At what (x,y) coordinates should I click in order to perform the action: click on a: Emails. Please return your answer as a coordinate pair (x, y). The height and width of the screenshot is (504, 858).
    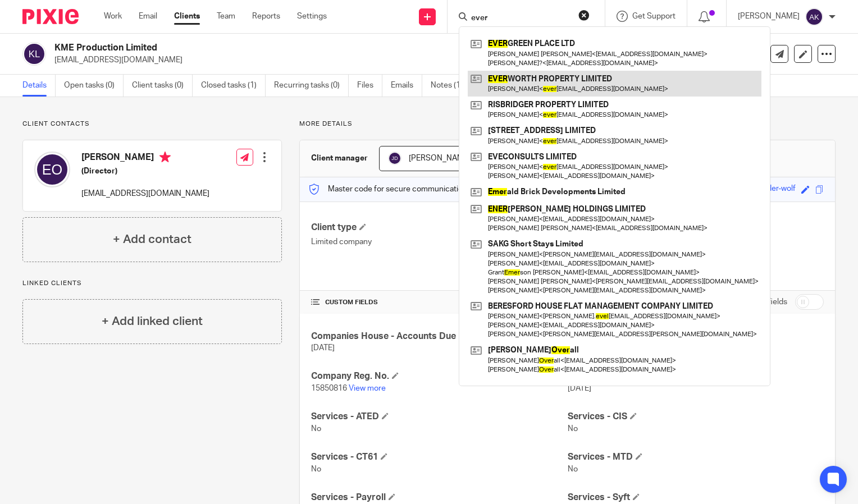
    Looking at the image, I should click on (406, 85).